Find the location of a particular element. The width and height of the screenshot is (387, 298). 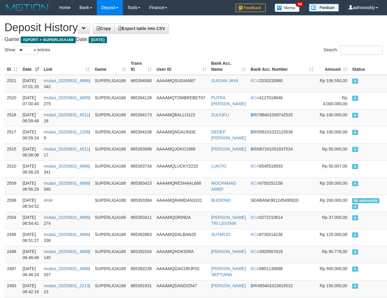

img: MOTION_logo.png is located at coordinates (27, 8).